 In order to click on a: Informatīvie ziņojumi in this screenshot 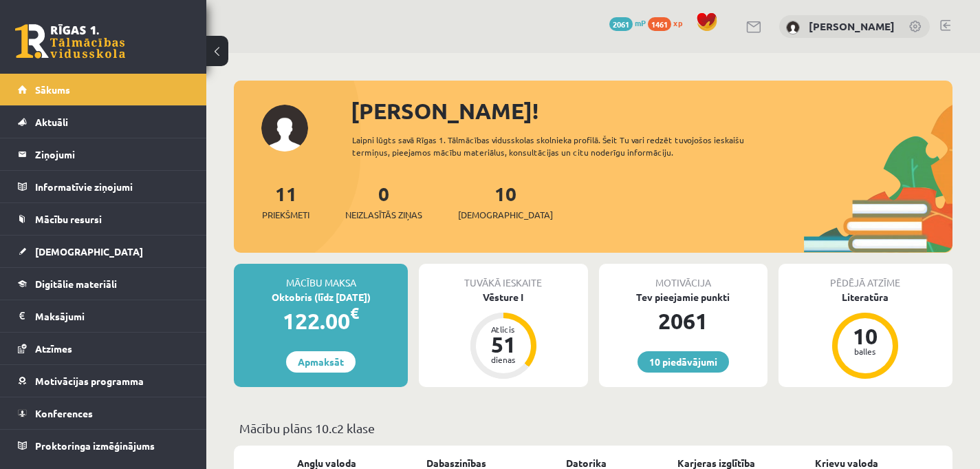, I will do `click(103, 187)`.